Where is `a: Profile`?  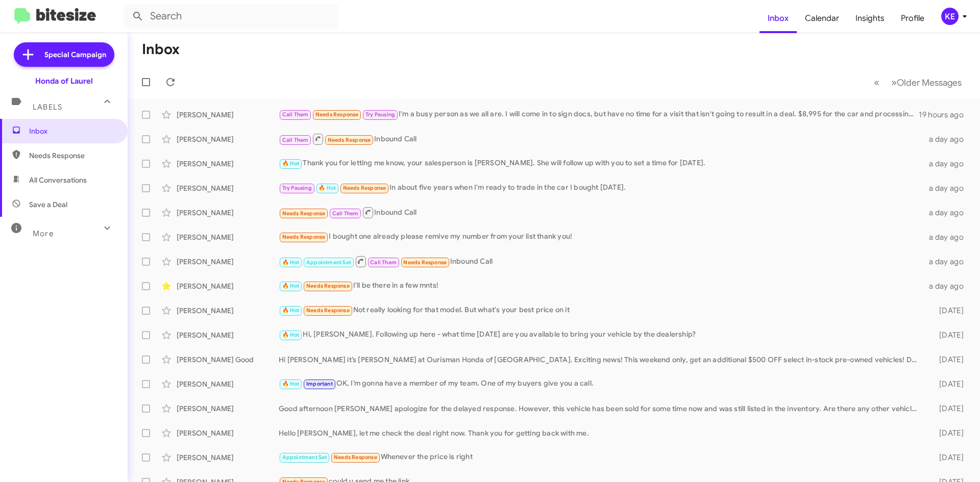
a: Profile is located at coordinates (913, 18).